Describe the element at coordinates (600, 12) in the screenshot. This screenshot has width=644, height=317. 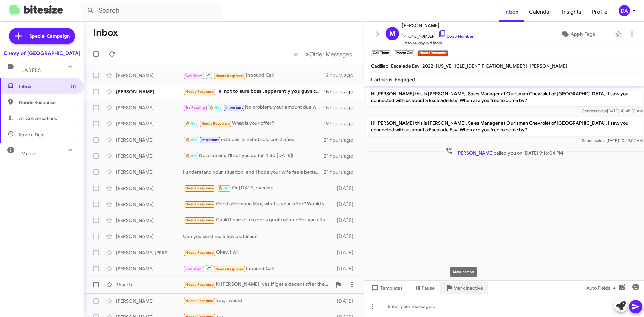
I see `a: Profile` at that location.